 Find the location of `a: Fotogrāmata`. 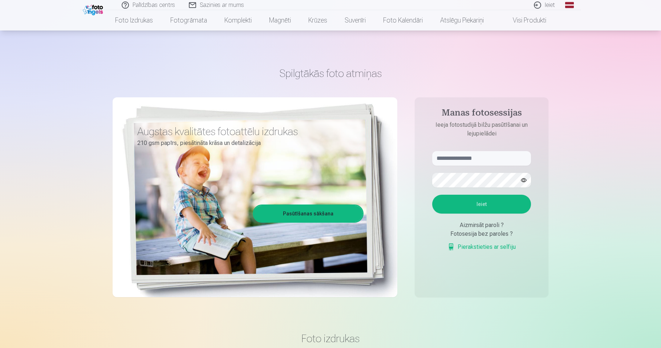

a: Fotogrāmata is located at coordinates (189, 20).